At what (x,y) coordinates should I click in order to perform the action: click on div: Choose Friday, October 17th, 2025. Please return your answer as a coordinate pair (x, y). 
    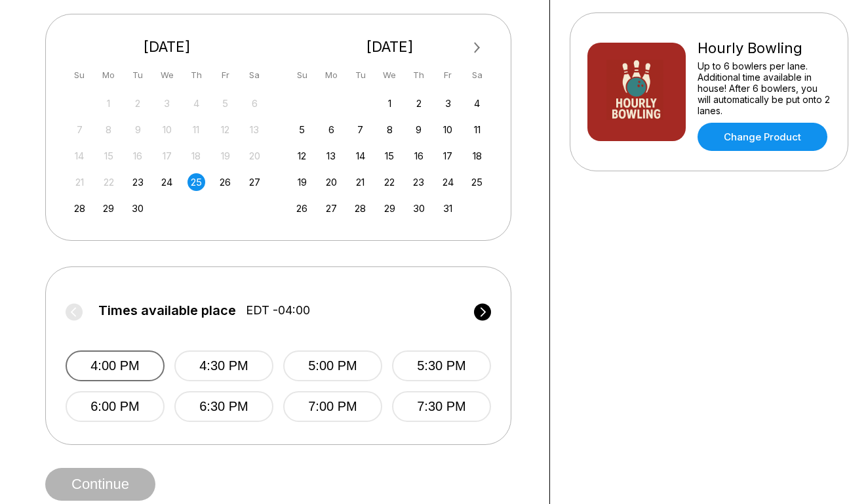
    Looking at the image, I should click on (447, 156).